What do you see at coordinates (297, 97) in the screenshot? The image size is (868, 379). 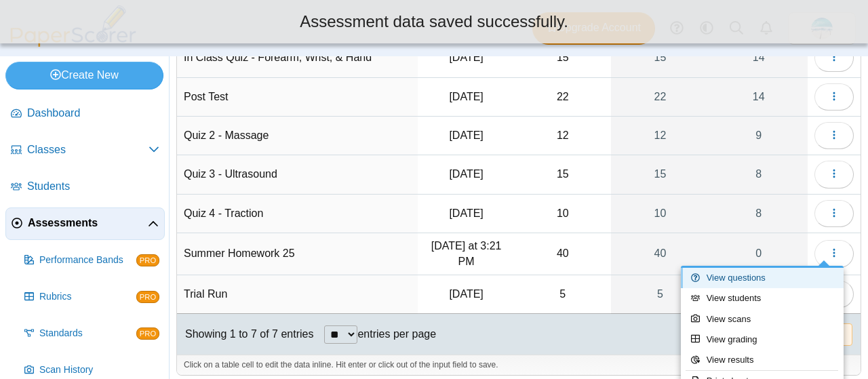 I see `td: Post Test` at bounding box center [297, 97].